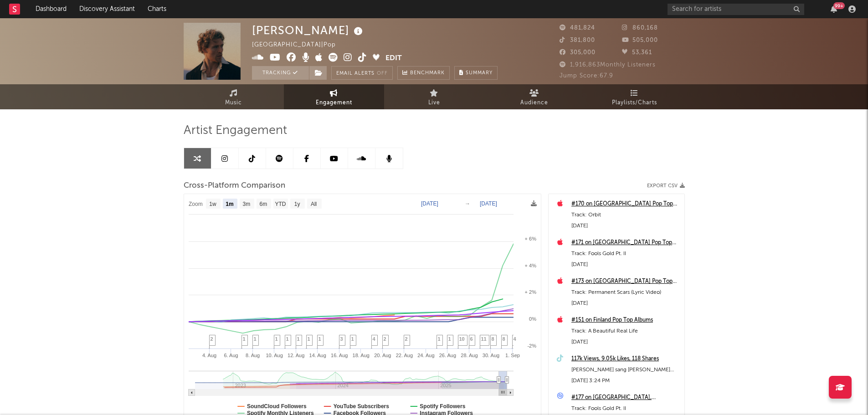  I want to click on text: 20. Aug, so click(383, 355).